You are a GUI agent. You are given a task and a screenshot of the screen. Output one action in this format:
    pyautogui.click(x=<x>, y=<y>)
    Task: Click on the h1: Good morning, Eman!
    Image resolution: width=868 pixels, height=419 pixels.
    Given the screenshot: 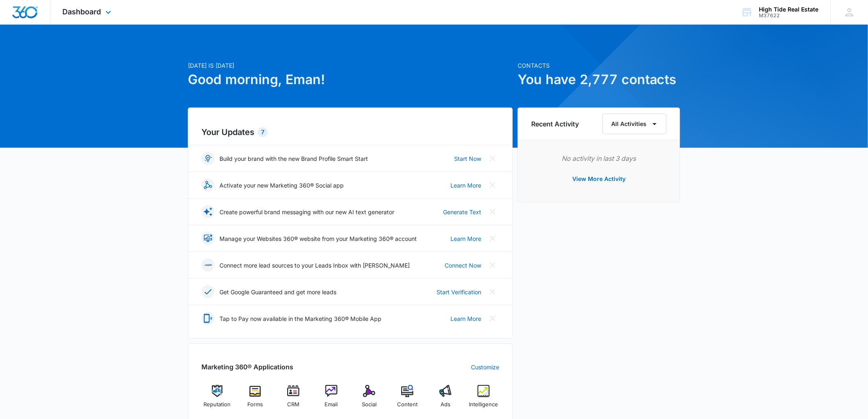 What is the action you would take?
    pyautogui.click(x=350, y=80)
    